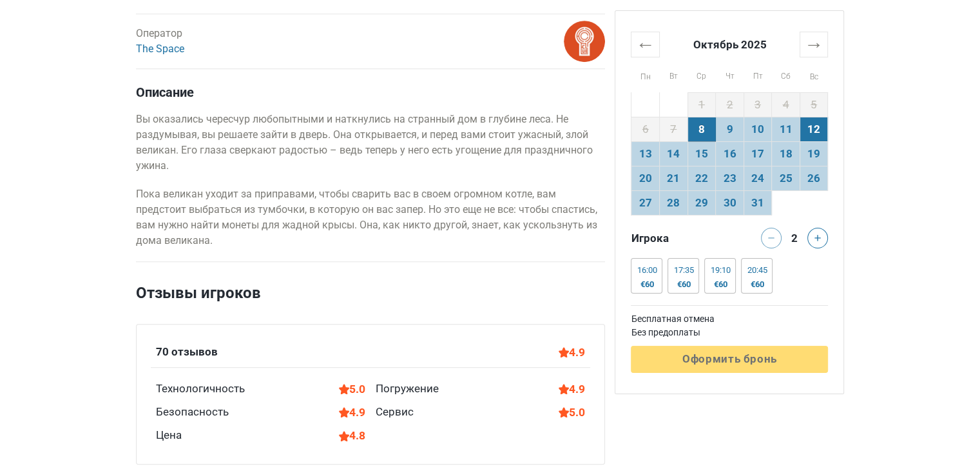 The image size is (980, 471). I want to click on div: Игрока, so click(677, 238).